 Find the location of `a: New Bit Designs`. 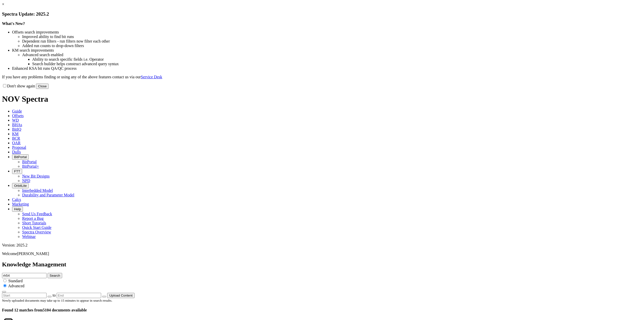

a: New Bit Designs is located at coordinates (36, 176).